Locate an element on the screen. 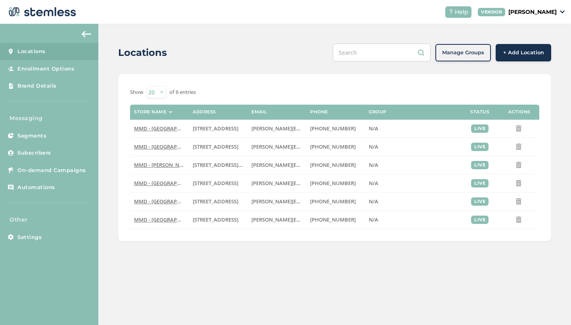 The image size is (571, 325). label: Phone is located at coordinates (319, 112).